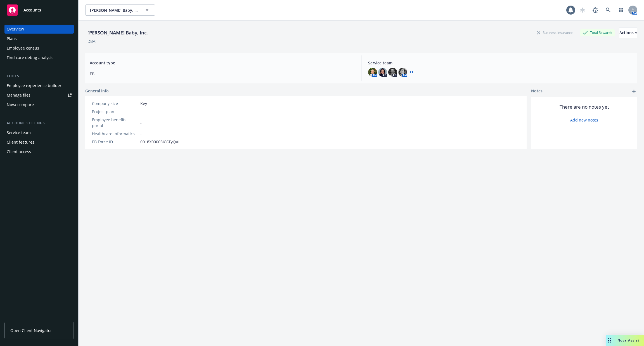 This screenshot has width=644, height=346. I want to click on div: Client access, so click(19, 151).